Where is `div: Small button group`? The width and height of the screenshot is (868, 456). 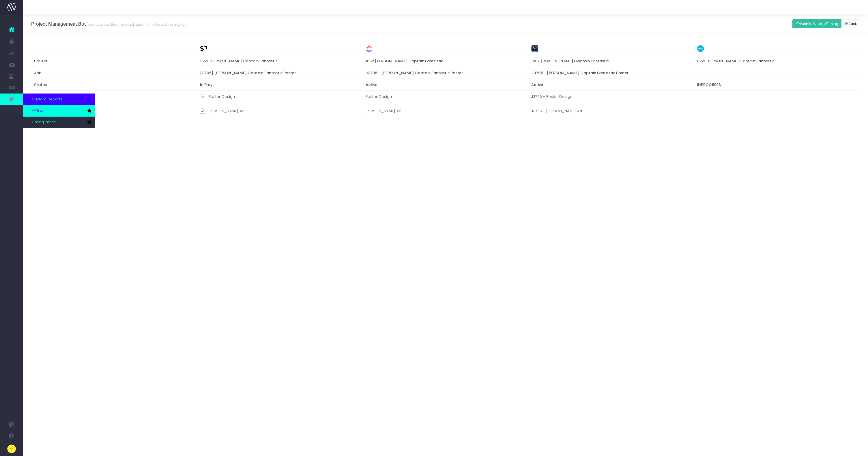 div: Small button group is located at coordinates (827, 24).